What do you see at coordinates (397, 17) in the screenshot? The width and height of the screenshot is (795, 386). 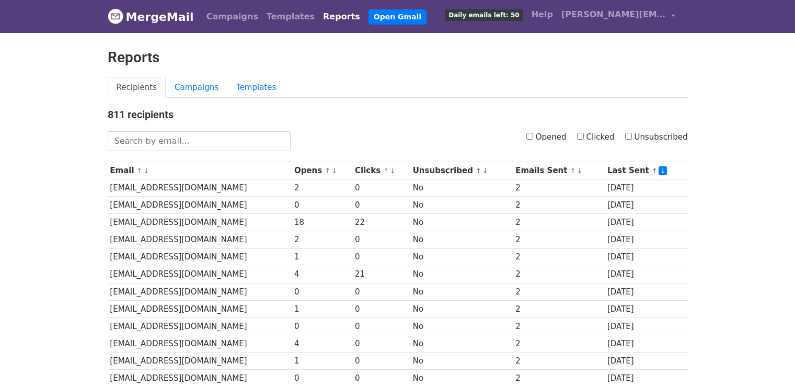 I see `a: Open Gmail` at bounding box center [397, 17].